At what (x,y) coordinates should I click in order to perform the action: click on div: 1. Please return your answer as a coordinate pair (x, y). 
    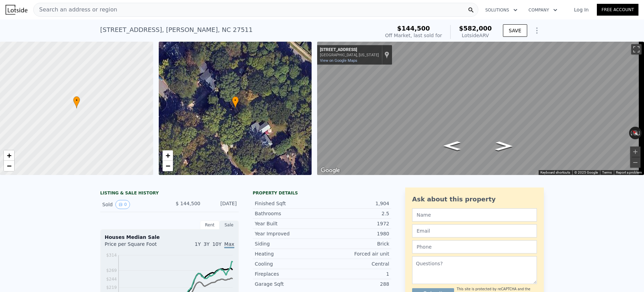
    Looking at the image, I should click on (355, 274).